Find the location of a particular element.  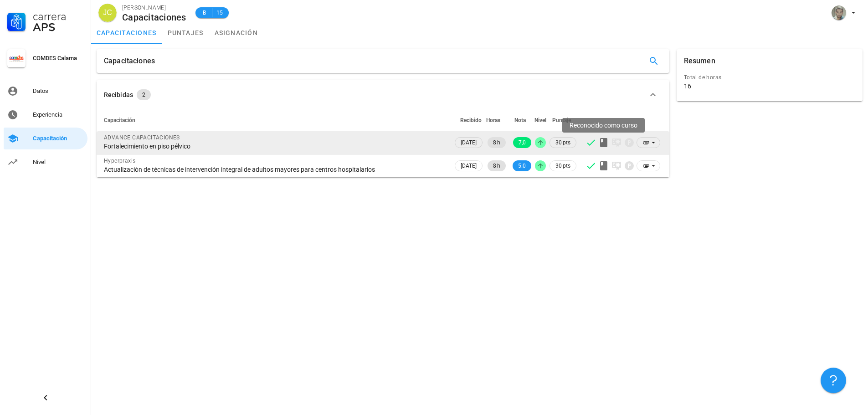

div: 16 is located at coordinates (688, 86).